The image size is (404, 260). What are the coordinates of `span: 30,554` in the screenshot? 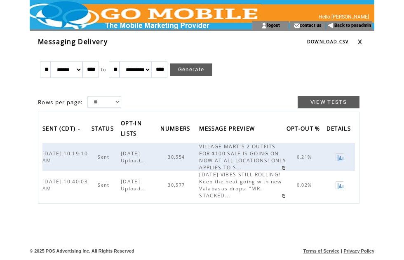 It's located at (177, 157).